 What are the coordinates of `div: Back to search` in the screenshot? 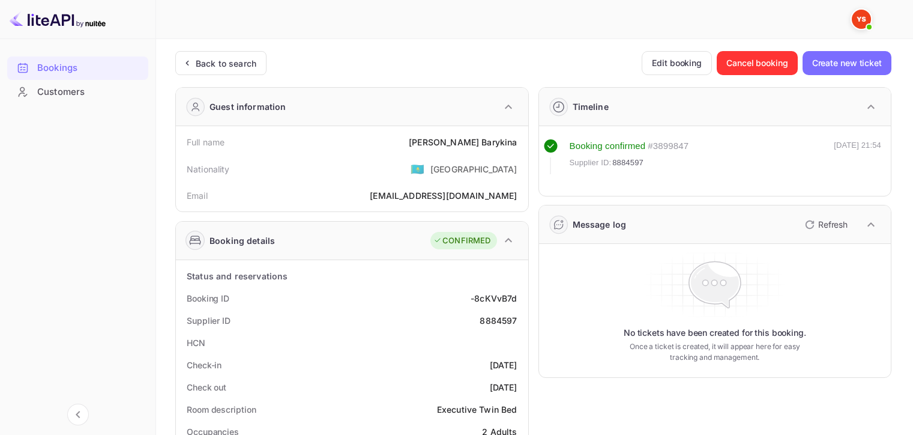 It's located at (226, 63).